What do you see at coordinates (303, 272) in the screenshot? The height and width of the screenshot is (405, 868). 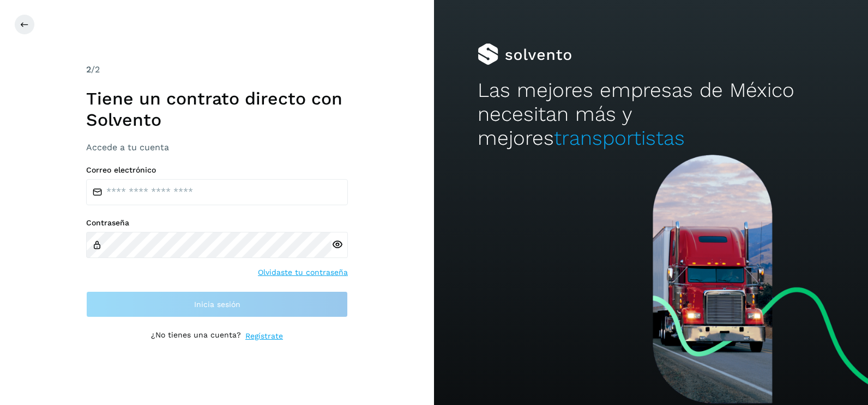 I see `a: Olvidaste tu contraseña` at bounding box center [303, 272].